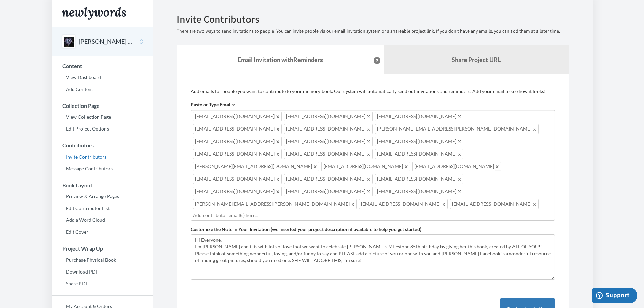 The image size is (644, 308). What do you see at coordinates (373, 32) in the screenshot?
I see `p: There are two ways to send invitations to people. You can invite people via our email invitation ...` at bounding box center [373, 32].